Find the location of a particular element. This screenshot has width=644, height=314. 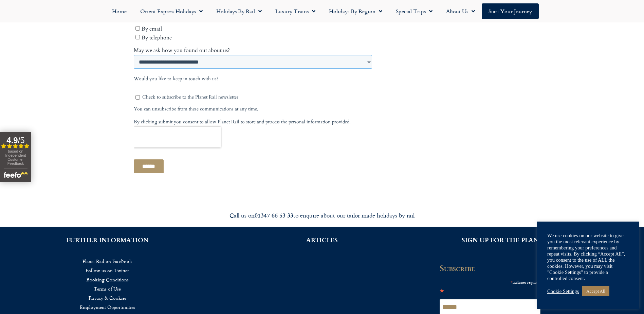

a: Booking Conditions is located at coordinates (107, 279).